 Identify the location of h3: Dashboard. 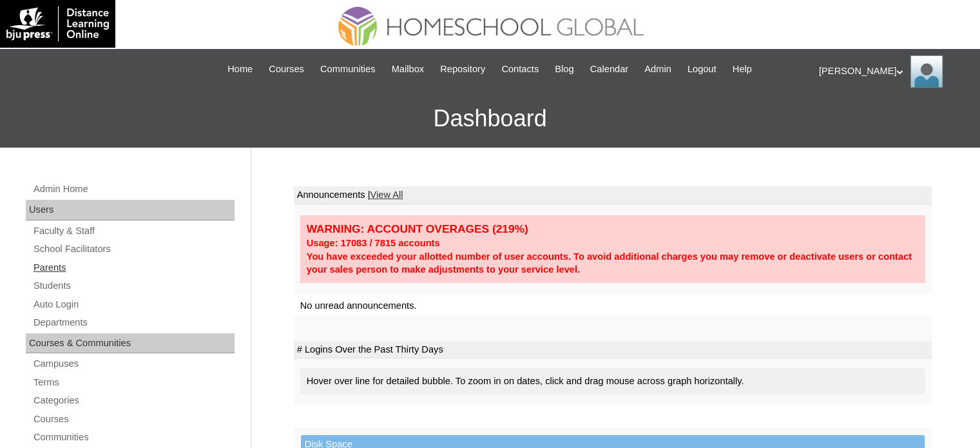
(490, 119).